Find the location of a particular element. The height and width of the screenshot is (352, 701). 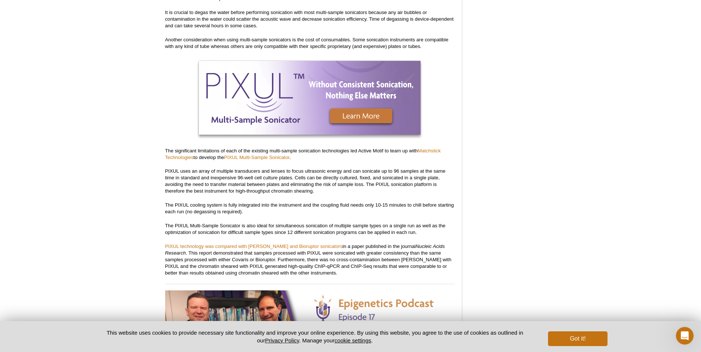

a: PIXUL Multi-Sample Sonicator is located at coordinates (256, 157).